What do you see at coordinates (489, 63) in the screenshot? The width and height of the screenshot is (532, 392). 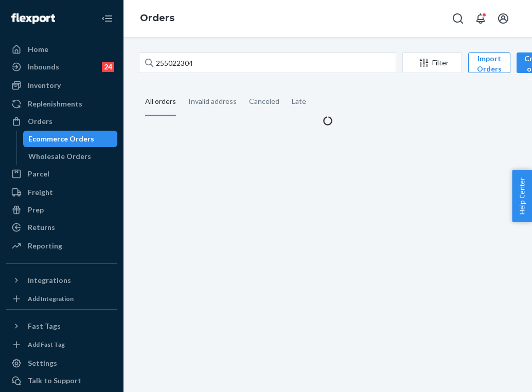 I see `button: Import Orders` at bounding box center [489, 63].